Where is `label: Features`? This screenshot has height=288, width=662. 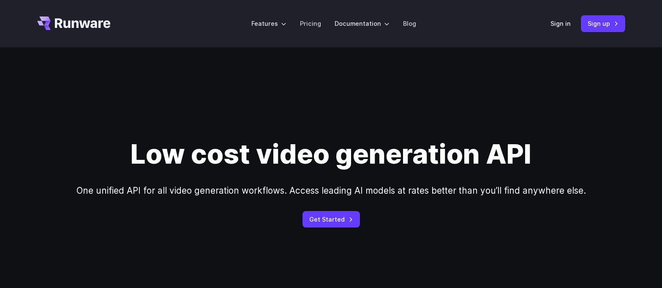
label: Features is located at coordinates (269, 23).